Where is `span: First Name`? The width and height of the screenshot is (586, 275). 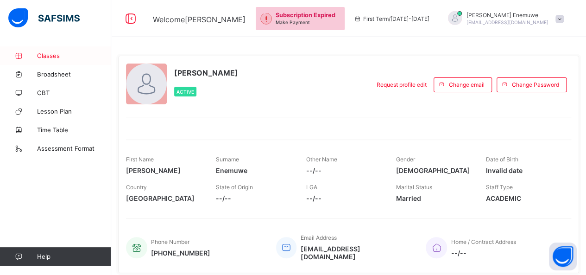
span: First Name is located at coordinates (140, 159).